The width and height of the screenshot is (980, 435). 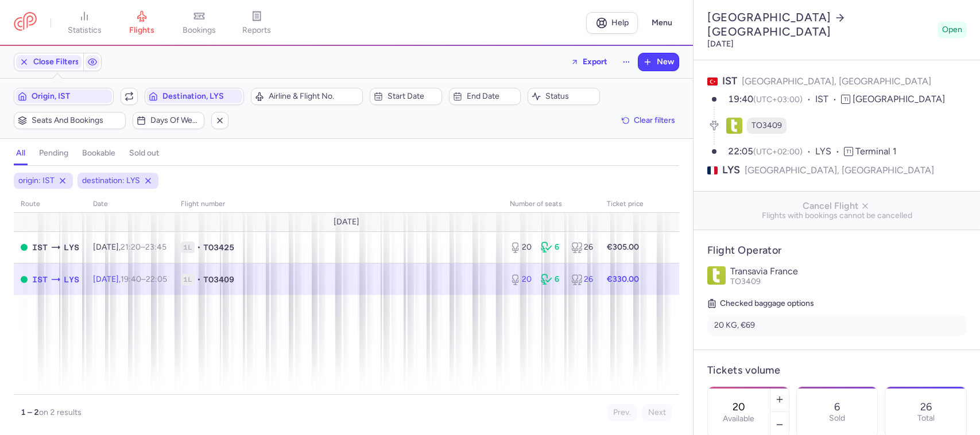 What do you see at coordinates (306, 96) in the screenshot?
I see `button: Airline & Flight No.` at bounding box center [306, 96].